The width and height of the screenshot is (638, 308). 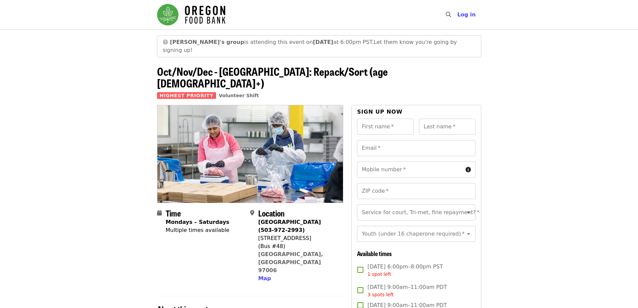 What do you see at coordinates (466, 14) in the screenshot?
I see `span: Log in` at bounding box center [466, 14].